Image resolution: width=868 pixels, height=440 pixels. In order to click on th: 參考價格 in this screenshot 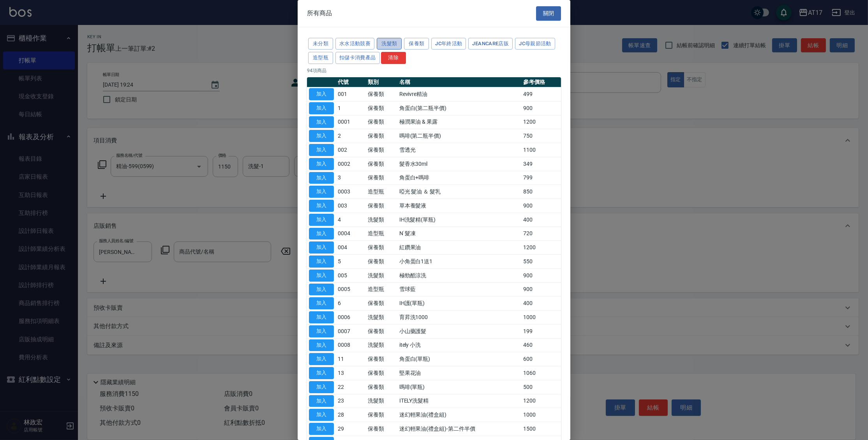, I will do `click(542, 82)`.